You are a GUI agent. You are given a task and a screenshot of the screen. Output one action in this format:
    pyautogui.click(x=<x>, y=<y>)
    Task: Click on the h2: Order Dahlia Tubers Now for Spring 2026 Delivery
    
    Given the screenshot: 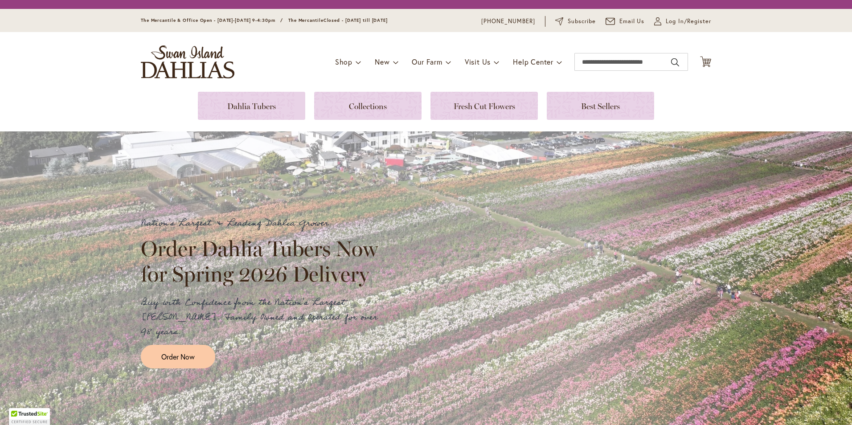 What is the action you would take?
    pyautogui.click(x=263, y=261)
    